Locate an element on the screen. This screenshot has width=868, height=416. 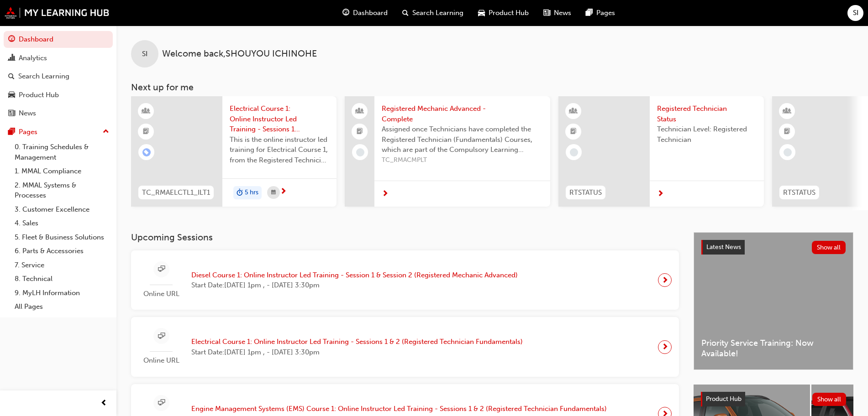
span: Electrical Course 1: Online Instructor Led Training - Sessions 1 & 2 (Registered Mechanic Advanced) is located at coordinates (279, 119).